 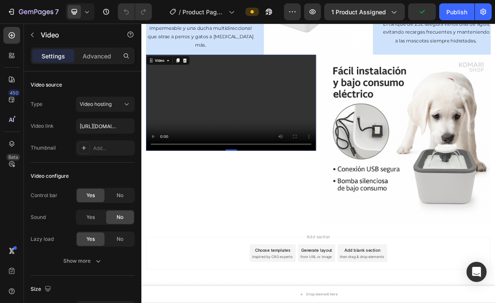 What do you see at coordinates (53, 56) in the screenshot?
I see `p: Settings` at bounding box center [53, 56].